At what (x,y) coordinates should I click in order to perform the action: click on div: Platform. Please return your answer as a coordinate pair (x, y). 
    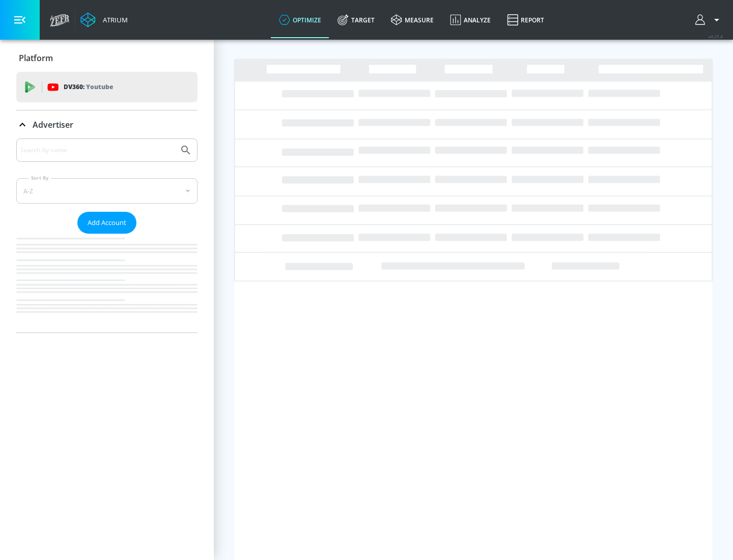
    Looking at the image, I should click on (107, 58).